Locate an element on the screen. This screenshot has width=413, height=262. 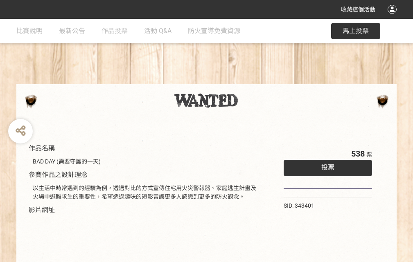
span: 比賽說明 is located at coordinates (29, 31).